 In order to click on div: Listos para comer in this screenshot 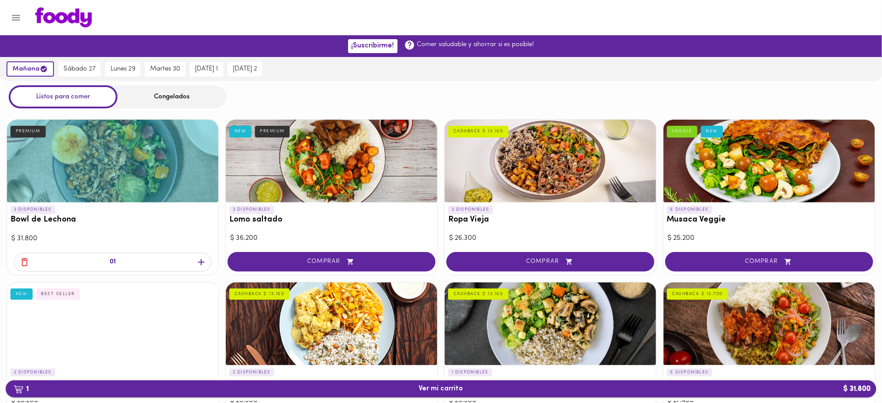, I will do `click(63, 97)`.